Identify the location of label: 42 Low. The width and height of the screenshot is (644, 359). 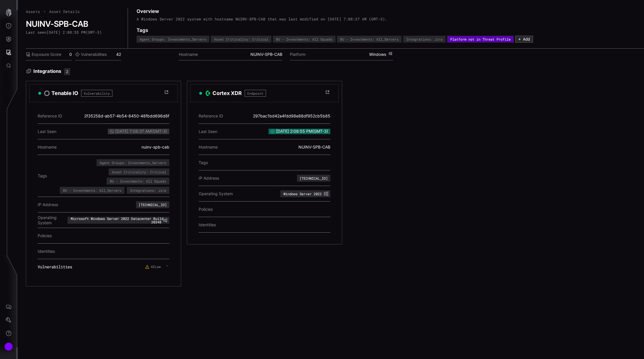
(153, 267).